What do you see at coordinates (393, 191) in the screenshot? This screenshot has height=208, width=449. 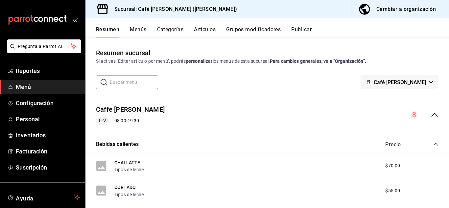 I see `span: $55.00` at bounding box center [393, 191].